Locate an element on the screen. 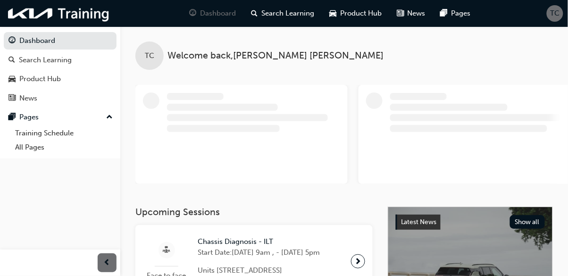  button: Show all is located at coordinates (528, 222).